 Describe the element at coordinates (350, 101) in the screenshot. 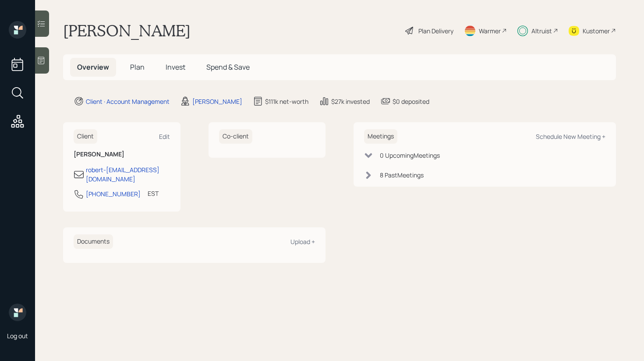

I see `div: $27k invested` at that location.